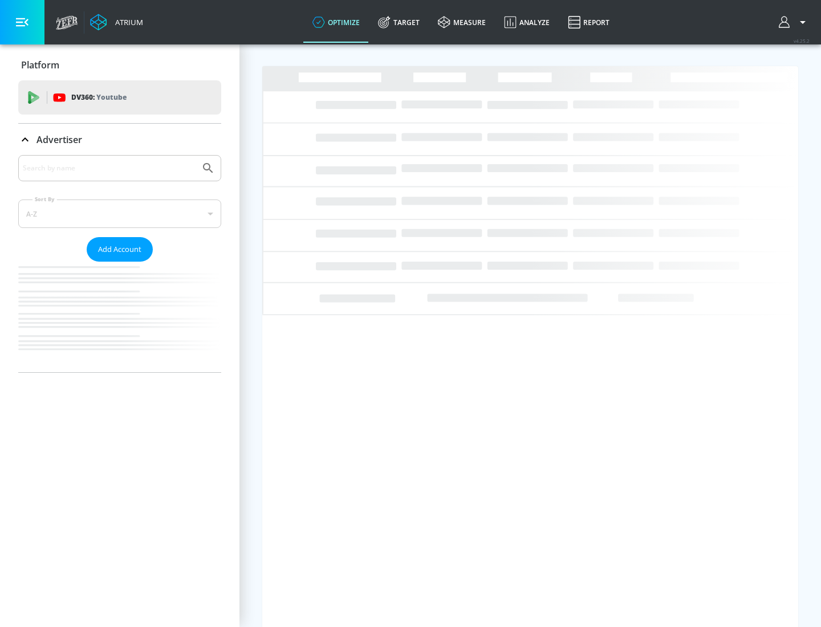  What do you see at coordinates (127, 22) in the screenshot?
I see `div: Atrium` at bounding box center [127, 22].